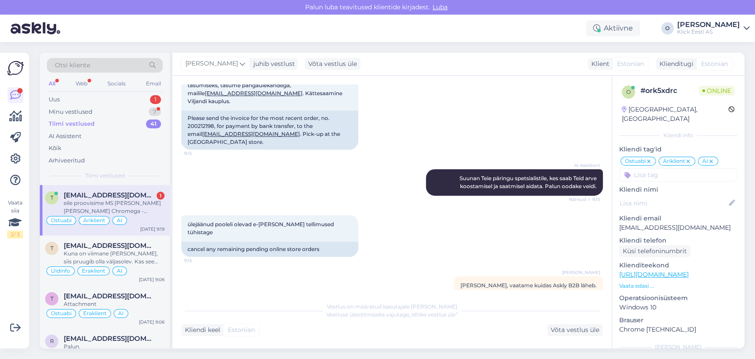 The image size is (755, 359). Describe the element at coordinates (669, 91) in the screenshot. I see `div: # ork5xdrc` at that location.